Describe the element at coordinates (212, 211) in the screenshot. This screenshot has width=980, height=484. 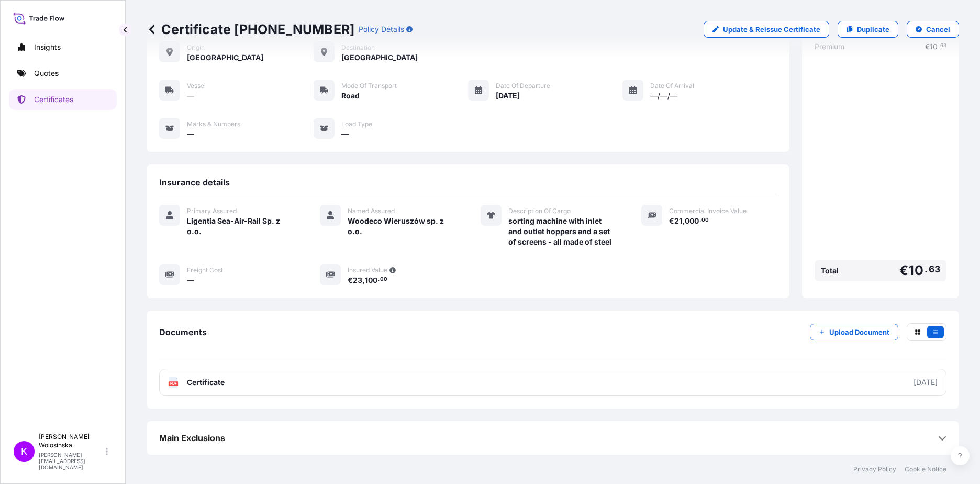
I see `span: Primary Assured` at that location.